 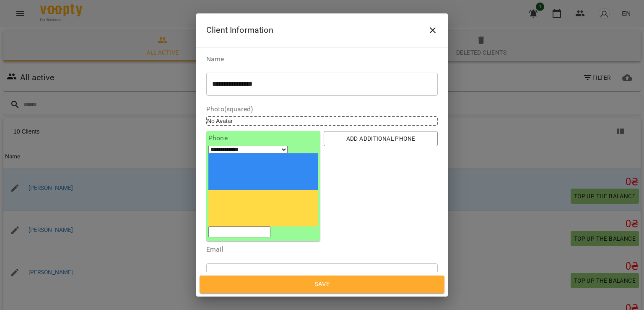 What do you see at coordinates (248, 150) in the screenshot?
I see `select: Phone number country` at bounding box center [248, 150].